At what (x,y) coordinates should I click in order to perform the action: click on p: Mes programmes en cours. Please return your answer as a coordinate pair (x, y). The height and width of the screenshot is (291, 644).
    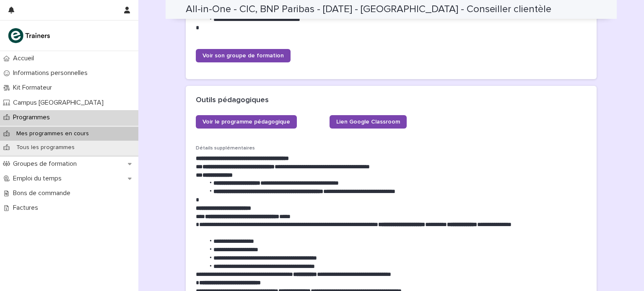
    Looking at the image, I should click on (52, 134).